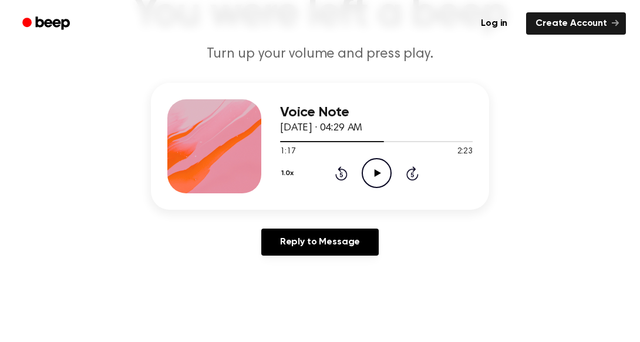 This screenshot has width=640, height=342. Describe the element at coordinates (320, 54) in the screenshot. I see `p: Turn up your volume and press play.` at that location.